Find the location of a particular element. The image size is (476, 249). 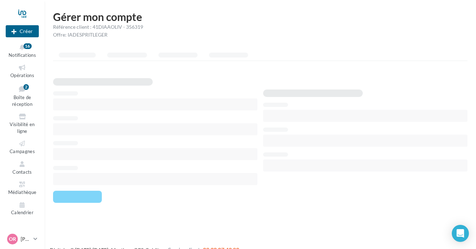

a: Calendrier is located at coordinates (22, 209).